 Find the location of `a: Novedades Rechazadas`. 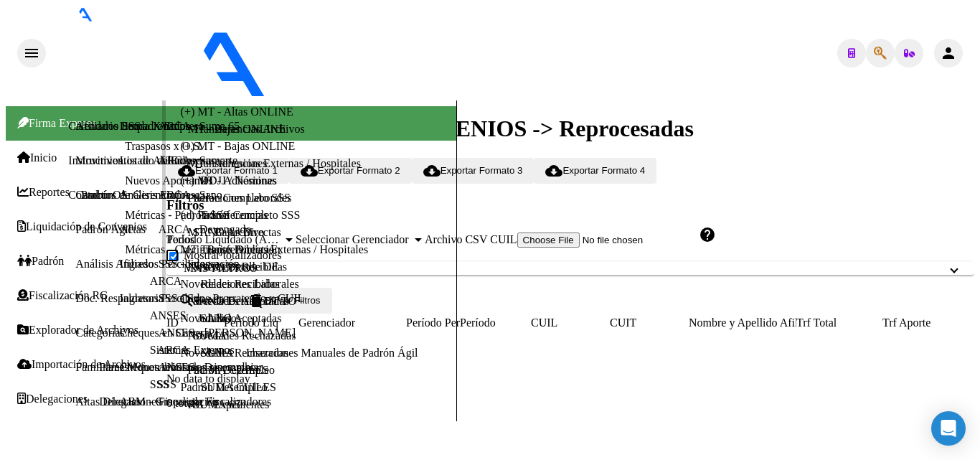

a: Novedades Rechazadas is located at coordinates (242, 336).